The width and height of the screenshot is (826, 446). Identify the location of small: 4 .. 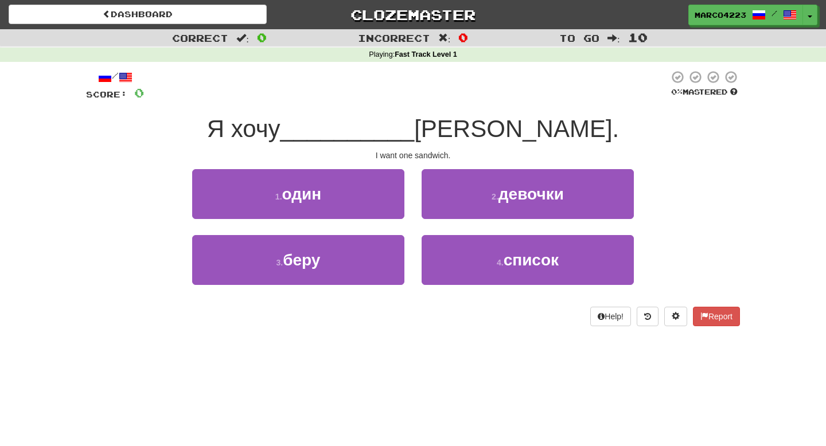
(500, 263).